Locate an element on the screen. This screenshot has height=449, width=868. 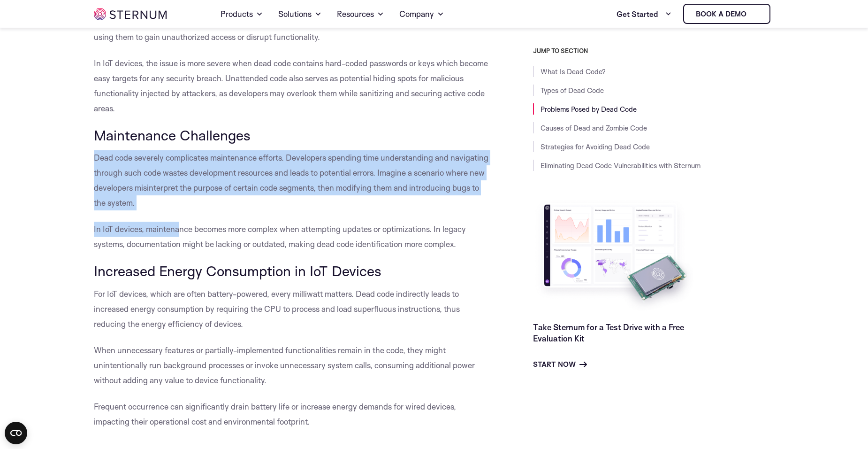
a: Resources is located at coordinates (360, 14).